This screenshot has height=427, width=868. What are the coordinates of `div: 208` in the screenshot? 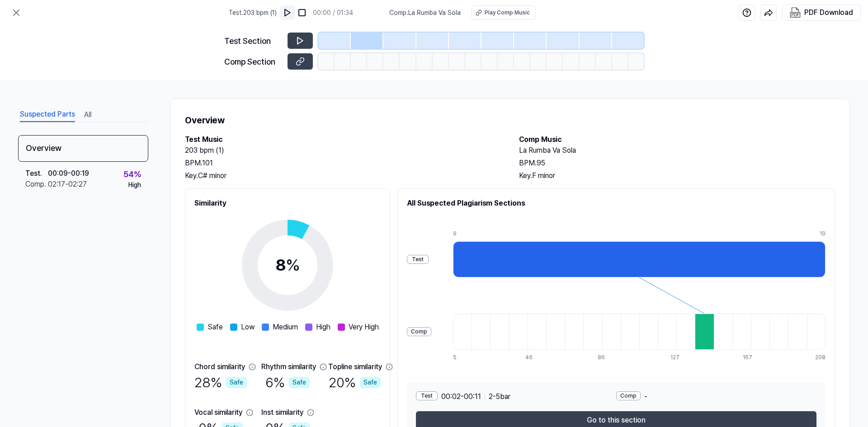 It's located at (820, 357).